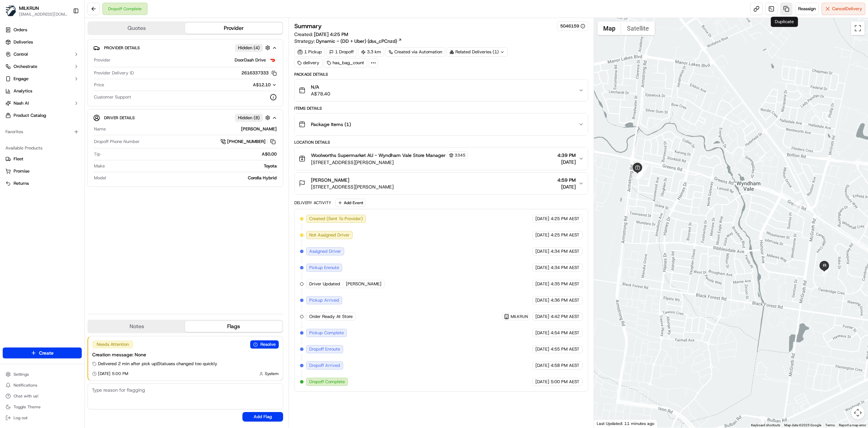  Describe the element at coordinates (253, 47) in the screenshot. I see `button: Hidden (4)` at that location.